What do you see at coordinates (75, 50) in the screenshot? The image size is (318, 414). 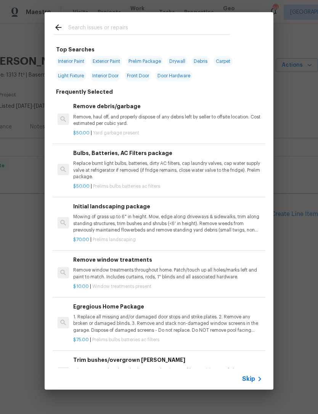 I see `h6: Top Searches` at bounding box center [75, 50].